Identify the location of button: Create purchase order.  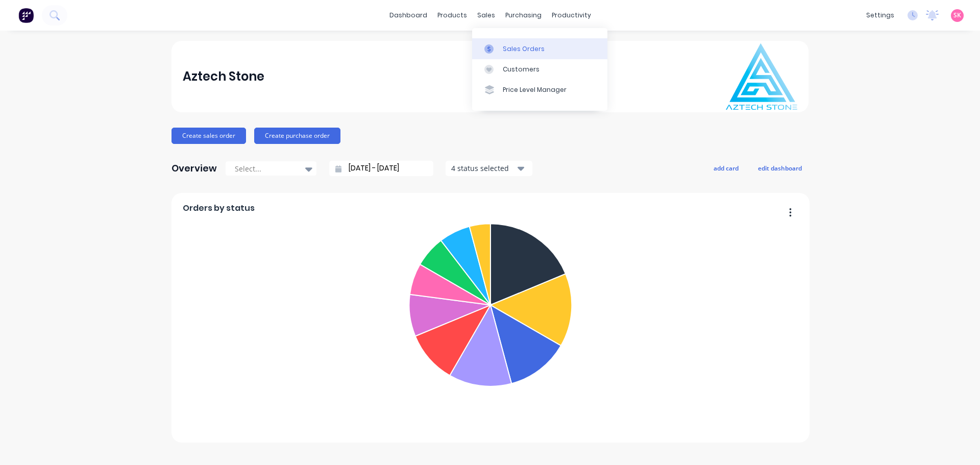
(297, 136).